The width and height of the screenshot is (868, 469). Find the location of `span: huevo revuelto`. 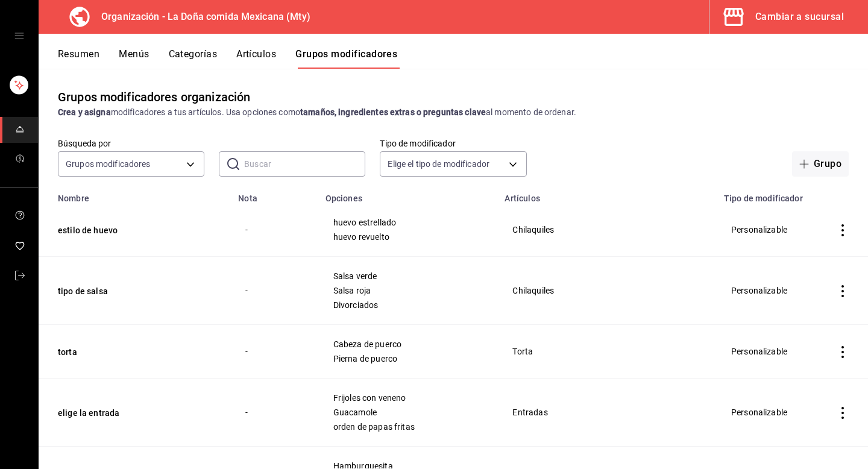

span: huevo revuelto is located at coordinates (408, 237).